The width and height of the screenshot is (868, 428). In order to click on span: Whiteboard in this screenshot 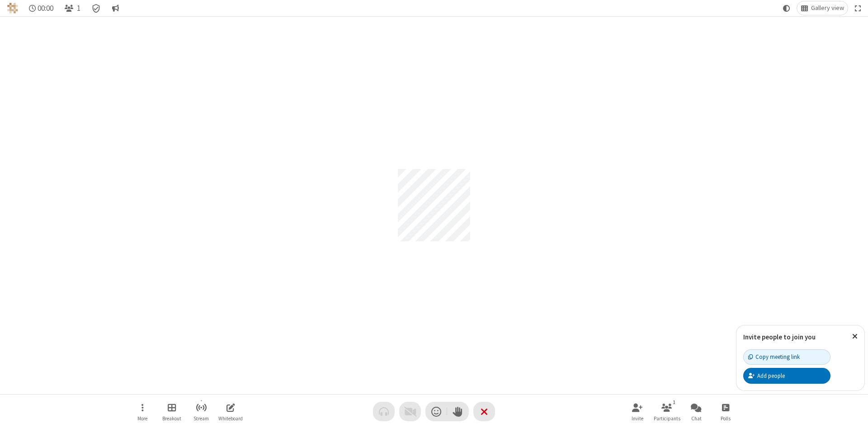, I will do `click(230, 419)`.